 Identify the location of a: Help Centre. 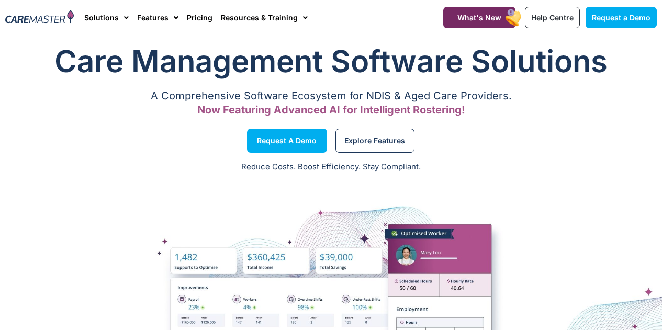
(552, 17).